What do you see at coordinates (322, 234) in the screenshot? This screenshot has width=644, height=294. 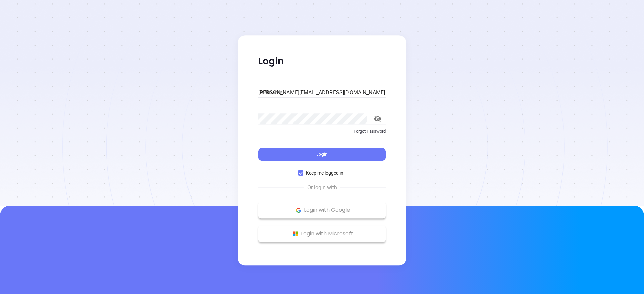 I see `button: Microsoft Logo Login with Microsoft` at bounding box center [322, 234].